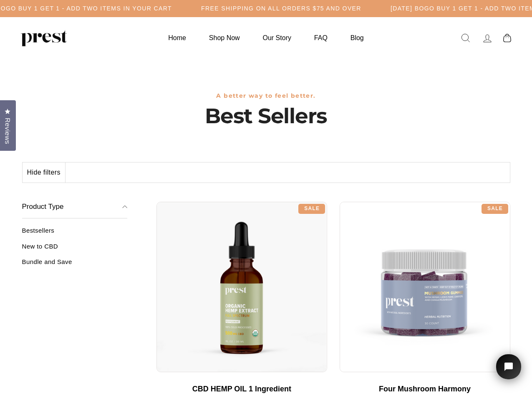  I want to click on a: Bundle and Save, so click(75, 265).